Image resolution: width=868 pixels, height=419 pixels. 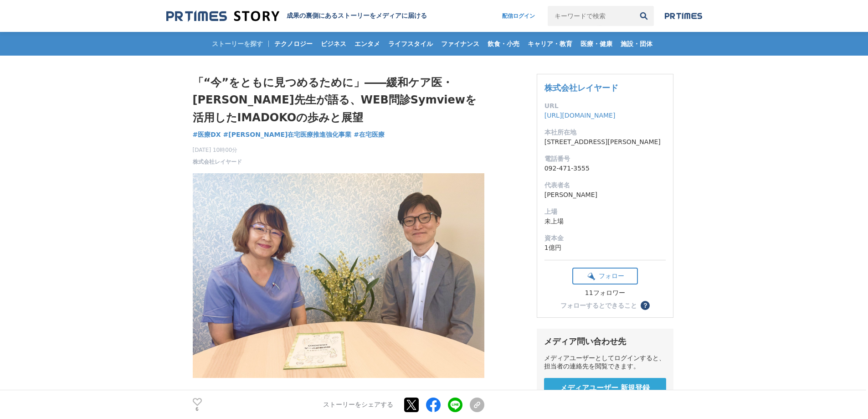 I want to click on img: prtimes, so click(x=683, y=16).